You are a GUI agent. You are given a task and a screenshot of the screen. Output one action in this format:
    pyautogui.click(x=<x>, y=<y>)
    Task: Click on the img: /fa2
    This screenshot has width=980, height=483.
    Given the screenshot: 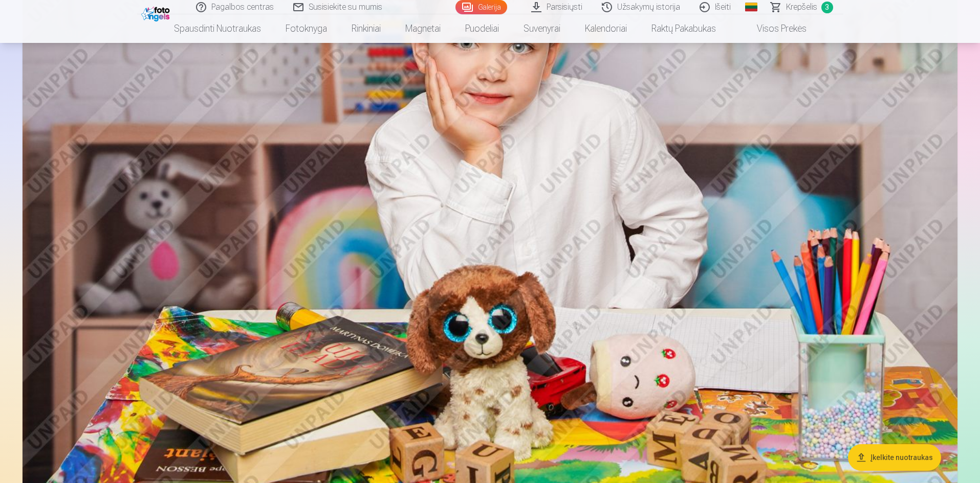 What is the action you would take?
    pyautogui.click(x=157, y=12)
    